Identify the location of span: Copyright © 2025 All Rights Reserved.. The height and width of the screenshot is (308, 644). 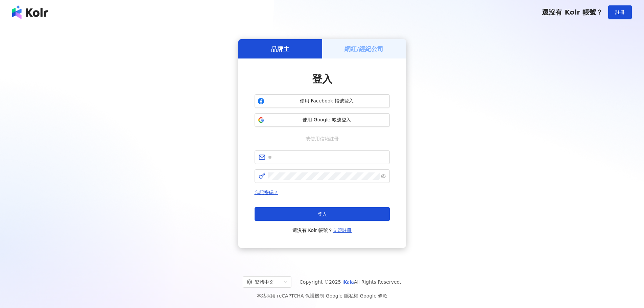
(350, 282).